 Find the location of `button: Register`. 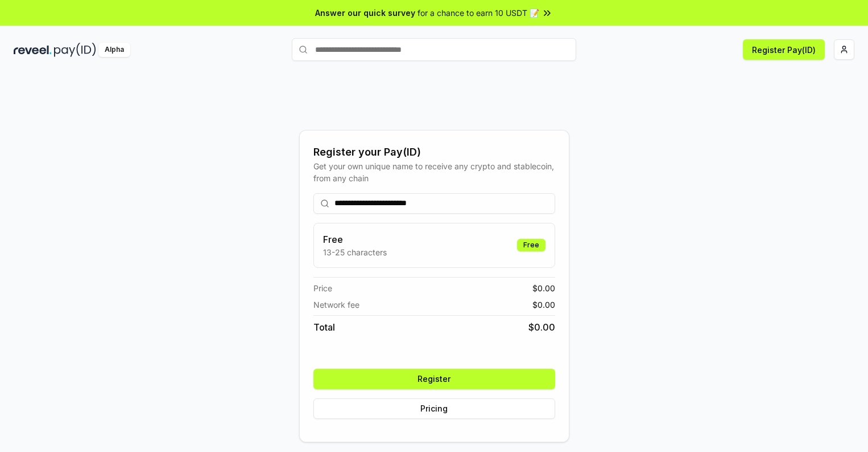

button: Register is located at coordinates (434, 378).